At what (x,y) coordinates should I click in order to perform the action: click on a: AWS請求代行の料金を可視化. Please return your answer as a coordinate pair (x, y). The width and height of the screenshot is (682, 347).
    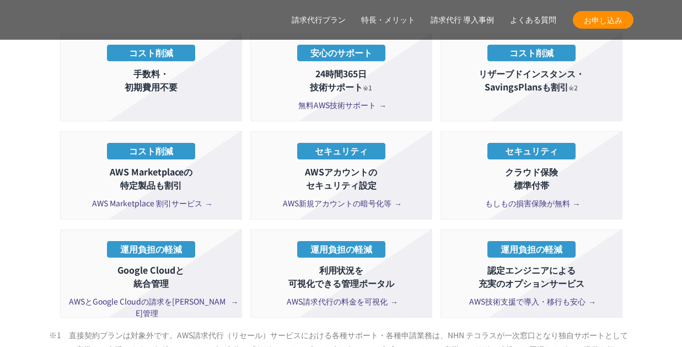
    Looking at the image, I should click on (341, 301).